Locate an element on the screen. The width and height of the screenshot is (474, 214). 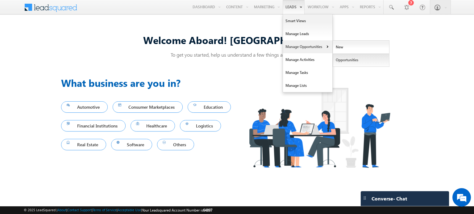
a: Manage Lists is located at coordinates (308, 86).